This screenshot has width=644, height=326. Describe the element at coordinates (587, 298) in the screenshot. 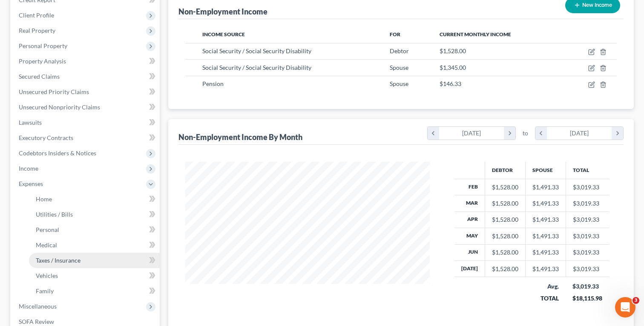

I see `div: $18,115.98` at that location.